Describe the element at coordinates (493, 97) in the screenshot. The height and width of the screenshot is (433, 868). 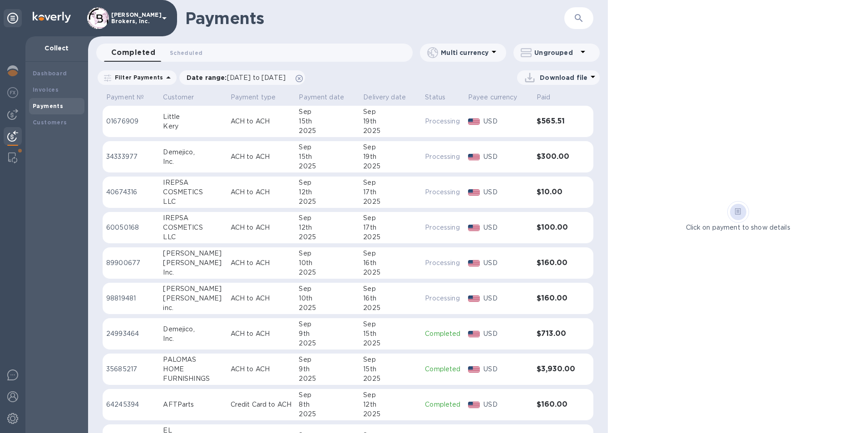
I see `p: Payee currency` at that location.